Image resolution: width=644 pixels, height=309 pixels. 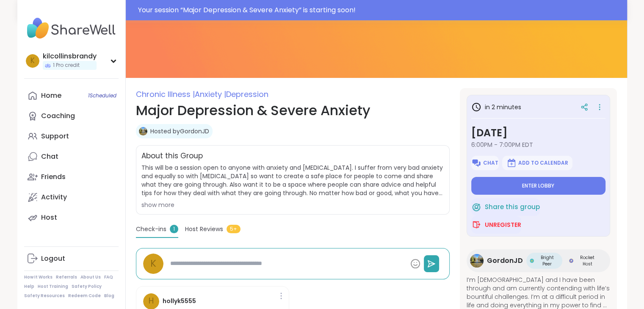 I want to click on span: Unregister, so click(x=503, y=225).